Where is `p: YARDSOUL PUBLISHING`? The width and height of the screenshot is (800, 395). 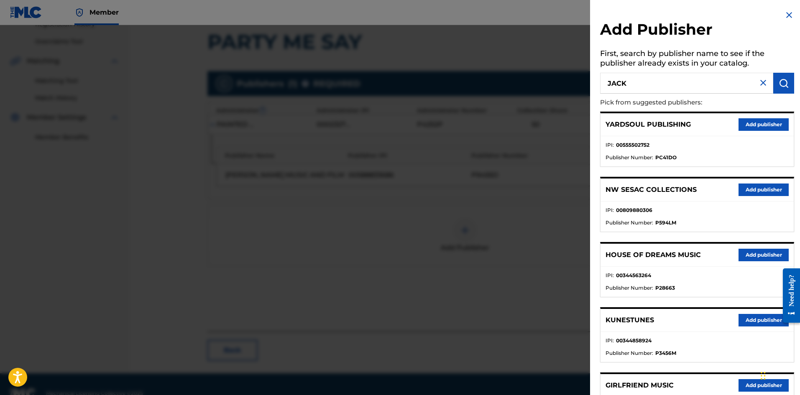
p: YARDSOUL PUBLISHING is located at coordinates (649, 125).